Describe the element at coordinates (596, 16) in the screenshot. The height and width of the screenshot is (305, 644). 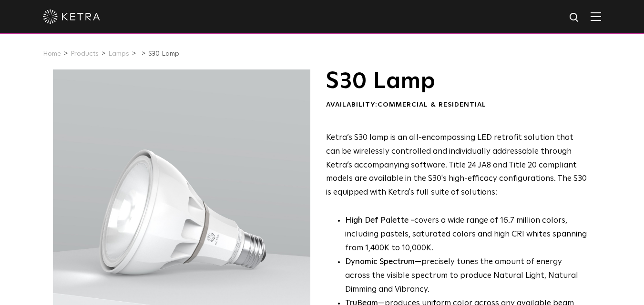
I see `img: Hamburger%20Nav.svg` at that location.